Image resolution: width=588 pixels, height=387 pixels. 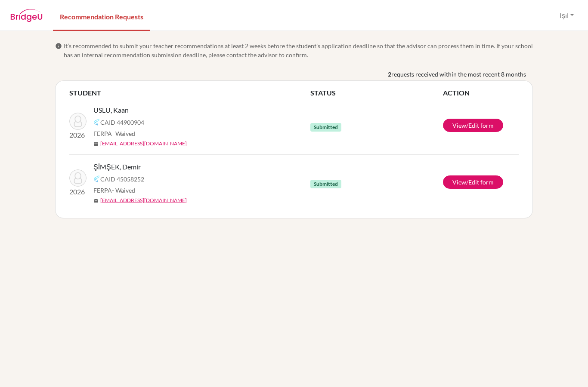 What do you see at coordinates (458, 74) in the screenshot?
I see `span: requests received within the most recent 8 months` at bounding box center [458, 74].